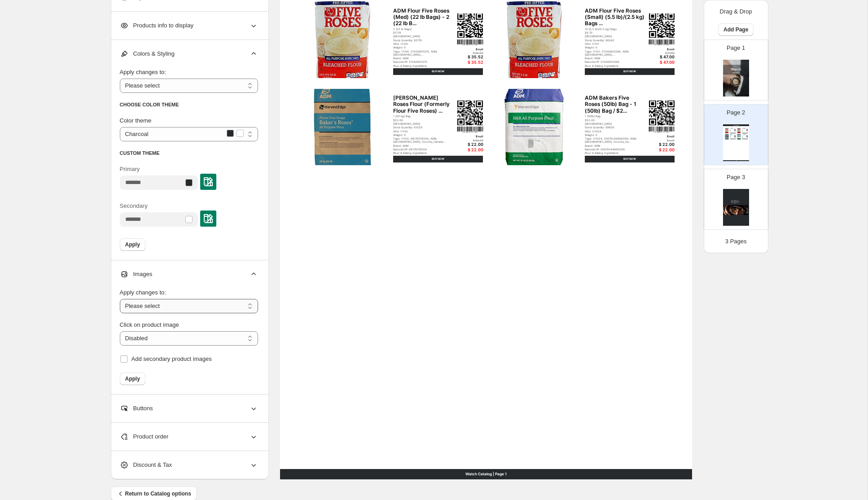  I want to click on div: ADM Flour Five Roses (Small) (5.5 lb)/(2.5 kg) Bags ..., so click(744, 129).